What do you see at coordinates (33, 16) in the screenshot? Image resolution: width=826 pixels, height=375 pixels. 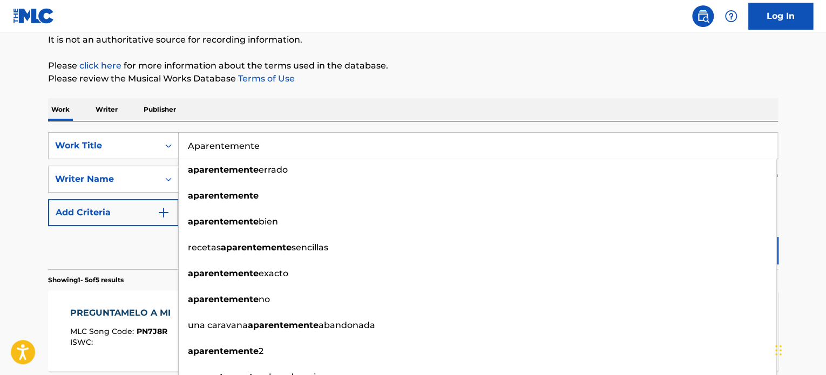 I see `img: MLC Logo` at bounding box center [33, 16].